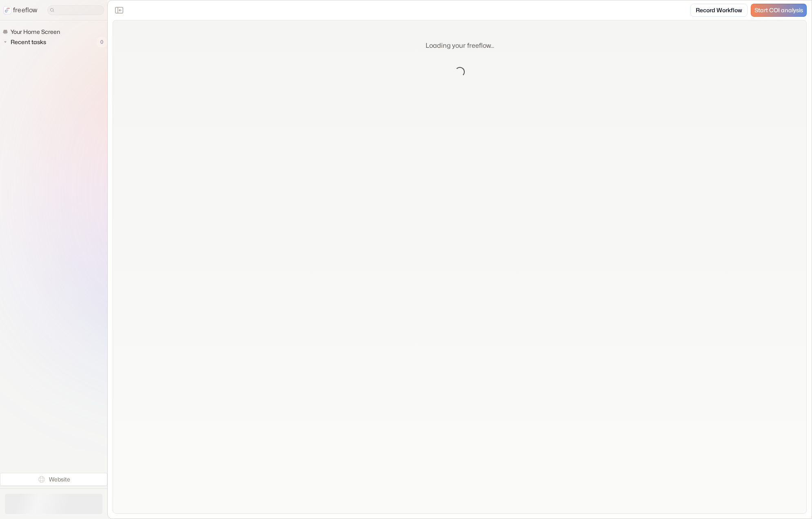 This screenshot has height=519, width=812. What do you see at coordinates (20, 10) in the screenshot?
I see `a: freeflow` at bounding box center [20, 10].